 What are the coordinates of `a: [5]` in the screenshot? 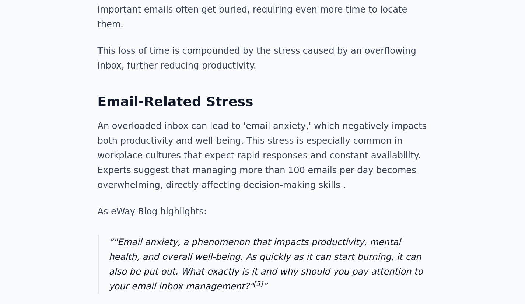 It's located at (258, 287).